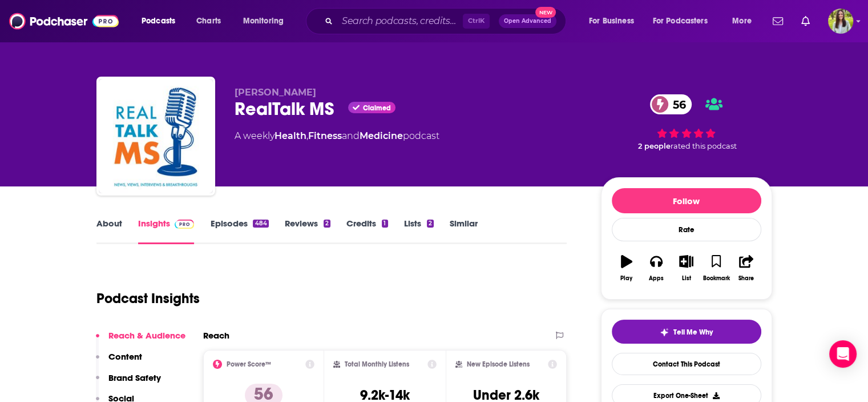  What do you see at coordinates (381, 136) in the screenshot?
I see `a: Medicine` at bounding box center [381, 136].